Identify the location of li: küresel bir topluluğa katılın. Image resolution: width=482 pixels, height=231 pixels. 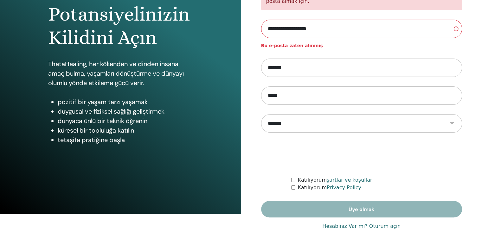
(125, 130).